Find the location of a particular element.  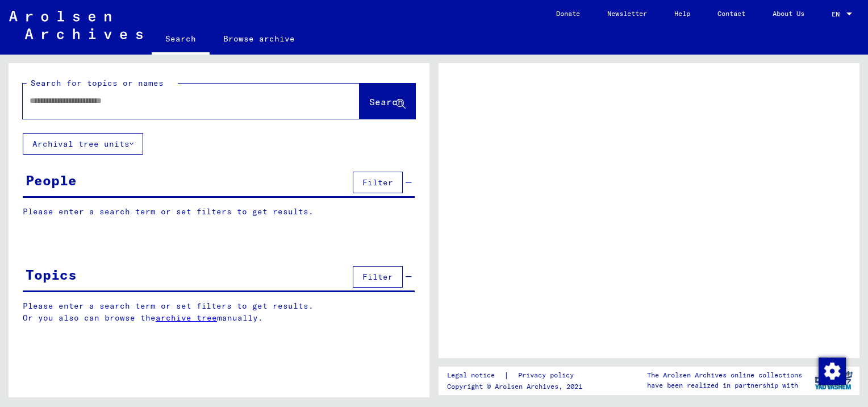

div: People is located at coordinates (51, 180).